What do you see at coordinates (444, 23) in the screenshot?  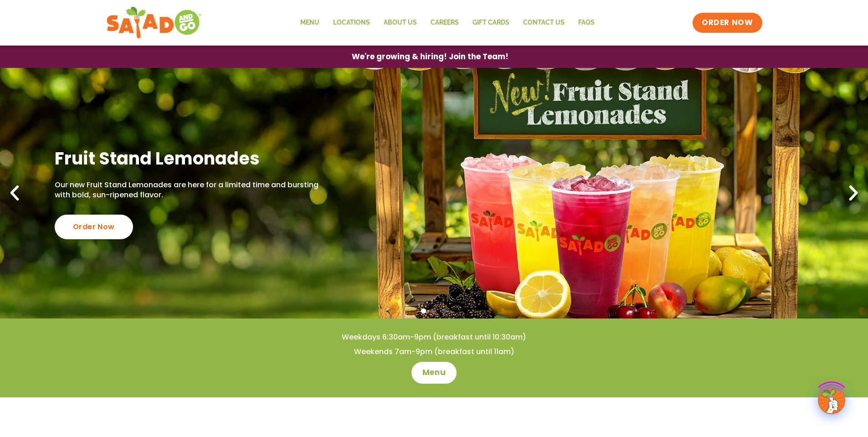 I see `a: Careers` at bounding box center [444, 23].